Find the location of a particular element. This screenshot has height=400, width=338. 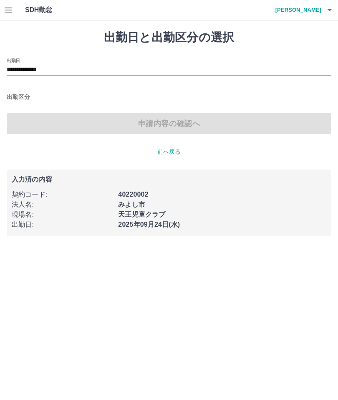

b: 天王児童クラブ is located at coordinates (141, 214).